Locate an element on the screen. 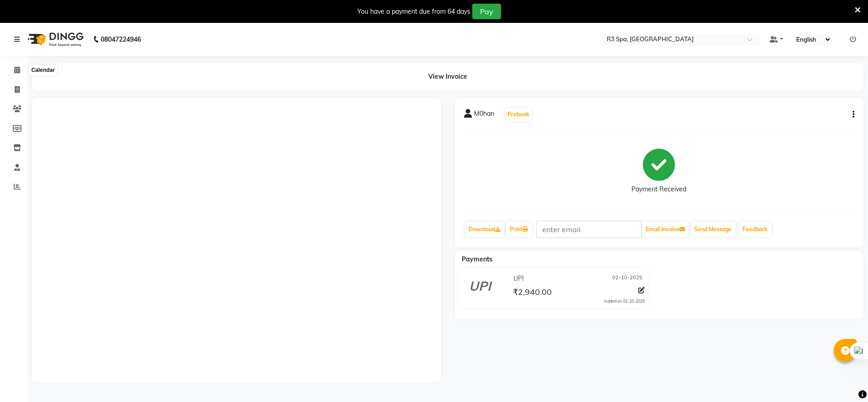 The height and width of the screenshot is (402, 868). div: Payment Received is located at coordinates (659, 189).